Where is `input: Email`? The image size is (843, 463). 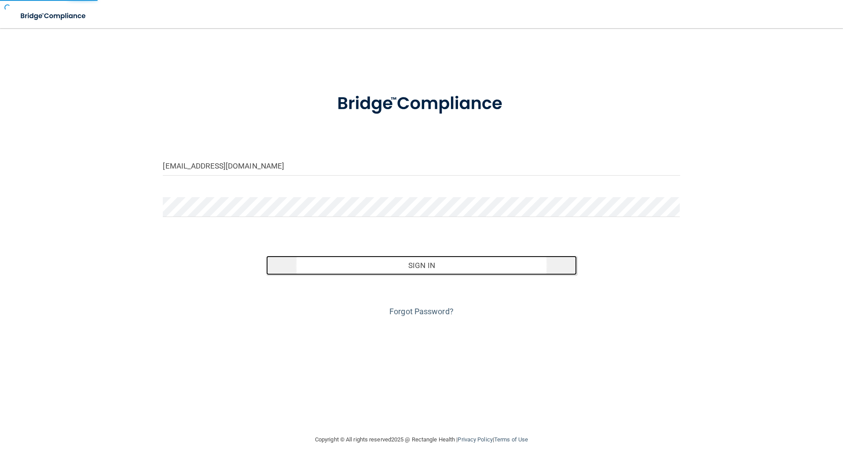 input: Email is located at coordinates (421, 165).